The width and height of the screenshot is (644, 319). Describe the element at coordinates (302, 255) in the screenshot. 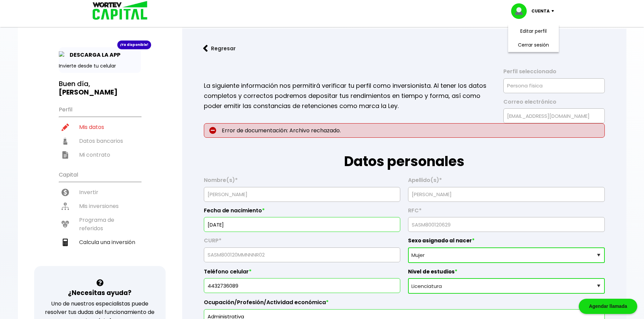

I see `input: 18 caracteres` at that location.